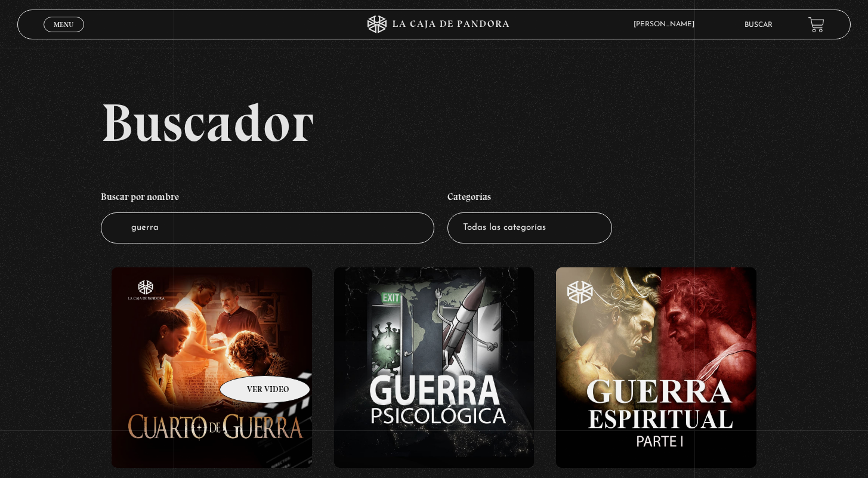 The width and height of the screenshot is (868, 478). I want to click on h4: Buscar por nombre, so click(267, 199).